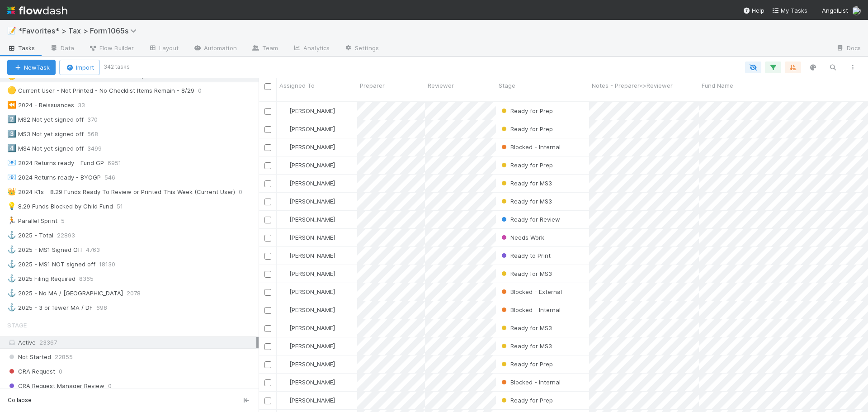 Image resolution: width=868 pixels, height=412 pixels. What do you see at coordinates (124, 206) in the screenshot?
I see `span: 51` at bounding box center [124, 206].